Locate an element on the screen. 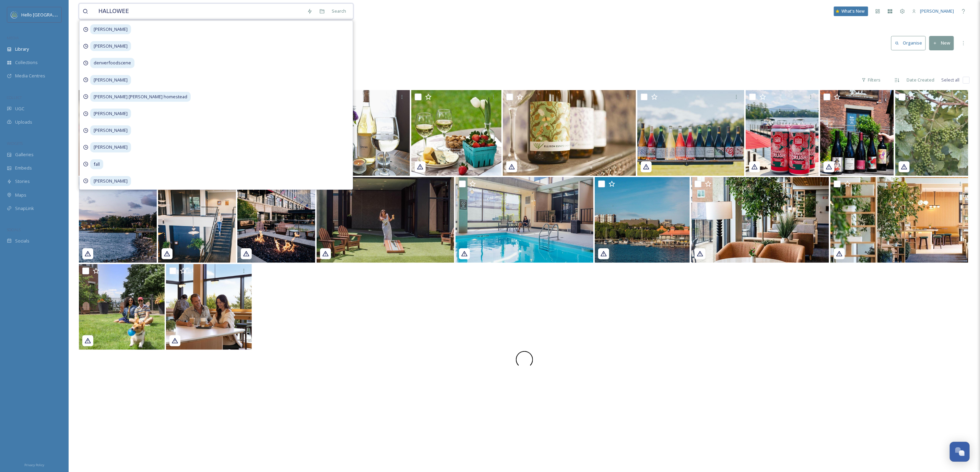  button: New is located at coordinates (942, 43).